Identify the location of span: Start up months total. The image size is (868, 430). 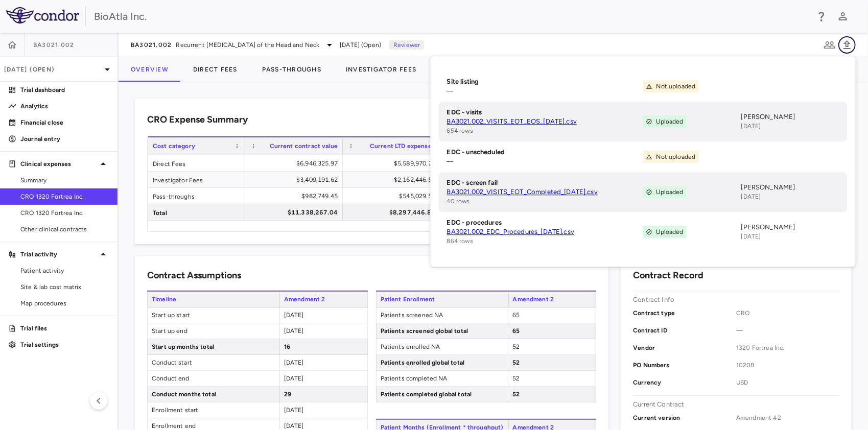
(213, 347).